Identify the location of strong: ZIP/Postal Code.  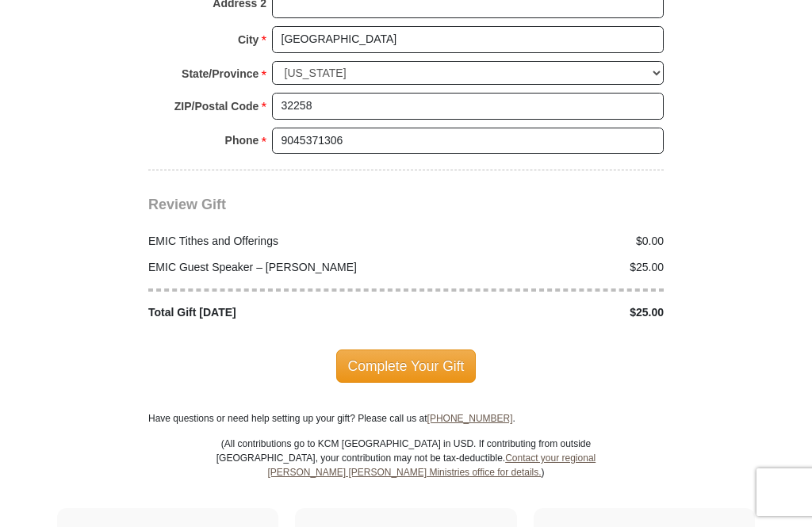
(216, 106).